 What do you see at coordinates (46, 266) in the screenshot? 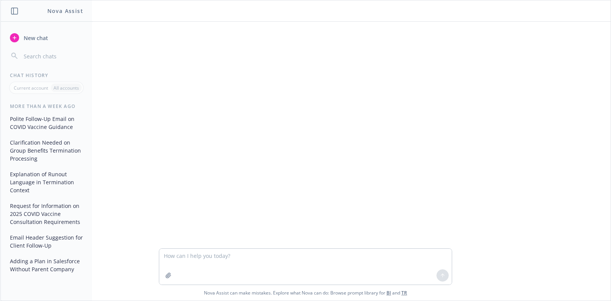
I see `button: Adding a Plan in Salesforce Without Parent Company` at bounding box center [46, 266].